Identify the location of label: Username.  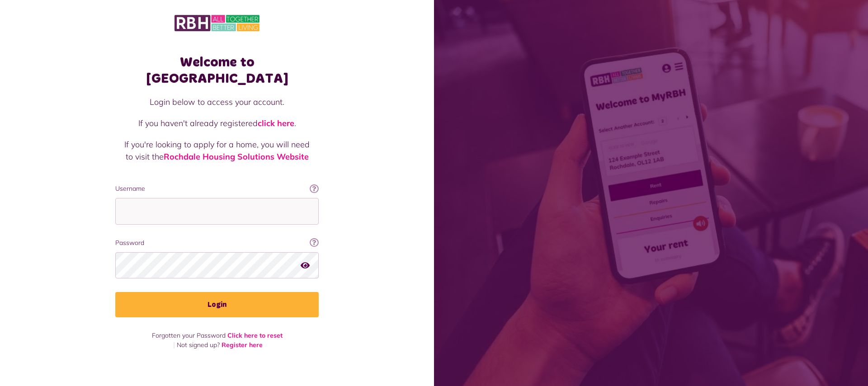
(217, 189).